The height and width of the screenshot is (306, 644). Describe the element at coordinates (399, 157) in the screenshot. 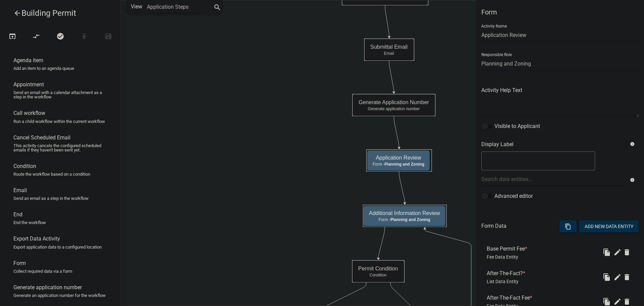

I see `h5: Application Review` at that location.